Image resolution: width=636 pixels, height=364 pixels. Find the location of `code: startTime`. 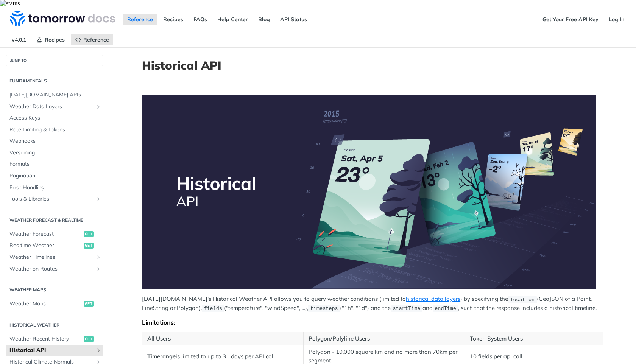

code: startTime is located at coordinates (407, 308).